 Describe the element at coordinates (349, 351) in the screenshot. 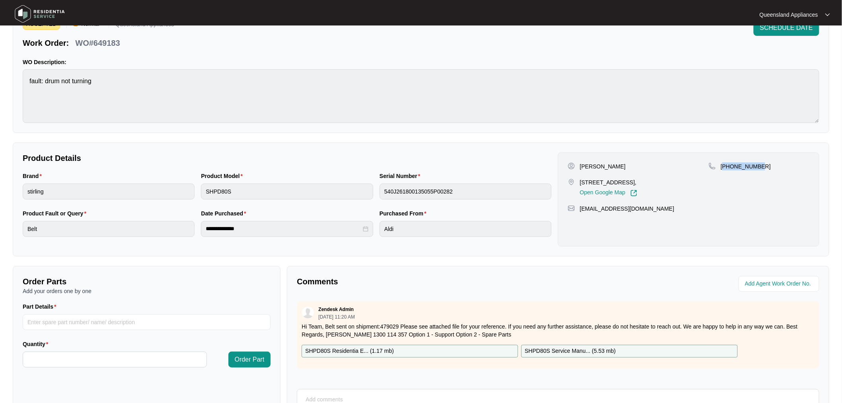

I see `p: SHPD80S Residentia E... ( 1.17 mb )` at that location.